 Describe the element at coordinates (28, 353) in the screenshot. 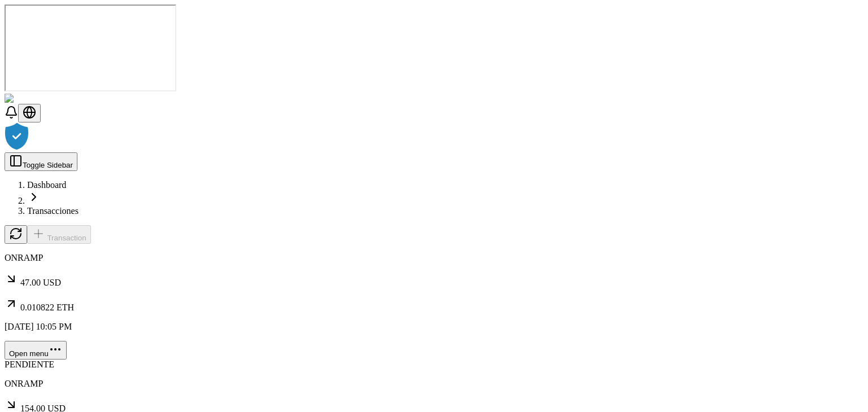

I see `span: Open menu` at that location.